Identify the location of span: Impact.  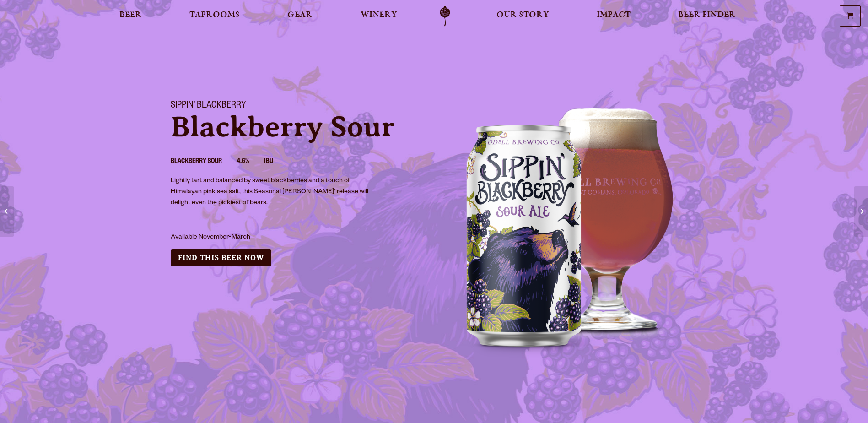
(614, 15).